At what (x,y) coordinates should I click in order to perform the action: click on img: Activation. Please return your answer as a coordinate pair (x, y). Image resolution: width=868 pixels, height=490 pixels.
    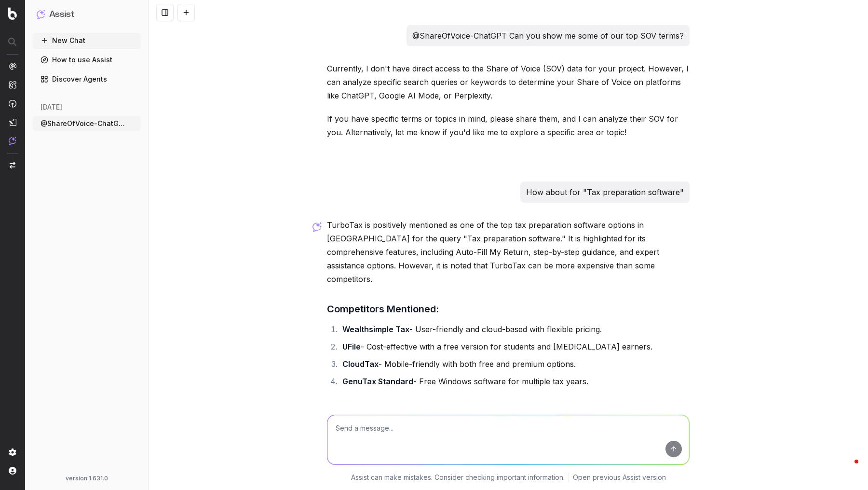
    Looking at the image, I should click on (13, 103).